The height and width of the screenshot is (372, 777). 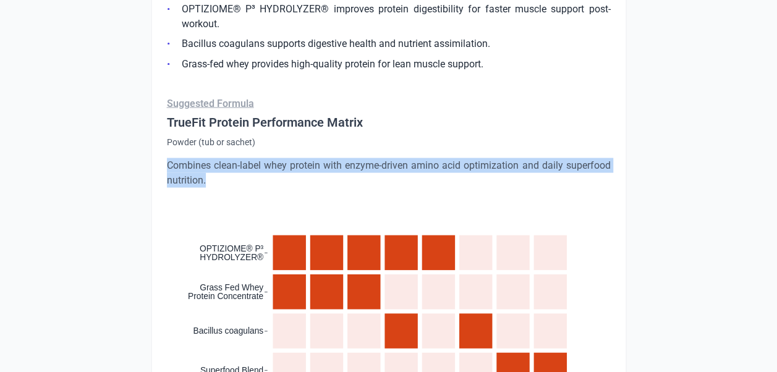 I want to click on tspan: HYDROLYZER®, so click(x=231, y=257).